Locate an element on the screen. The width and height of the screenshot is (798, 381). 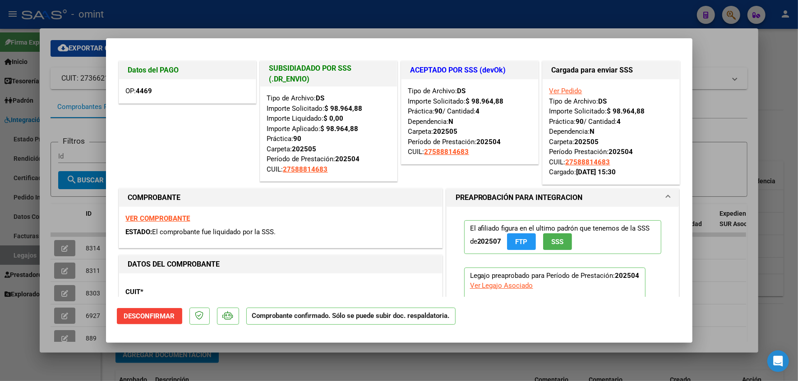
span: Desconfirmar is located at coordinates (149, 317).